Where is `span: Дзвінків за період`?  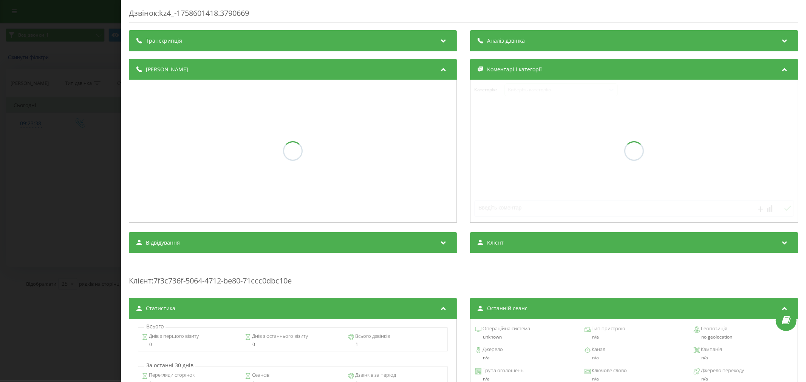 span: Дзвінків за період is located at coordinates (375, 375).